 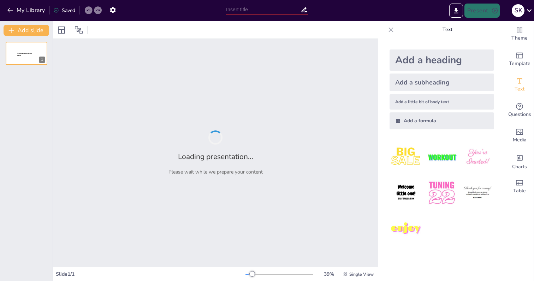 What do you see at coordinates (26, 10) in the screenshot?
I see `button: My Library` at bounding box center [26, 10].